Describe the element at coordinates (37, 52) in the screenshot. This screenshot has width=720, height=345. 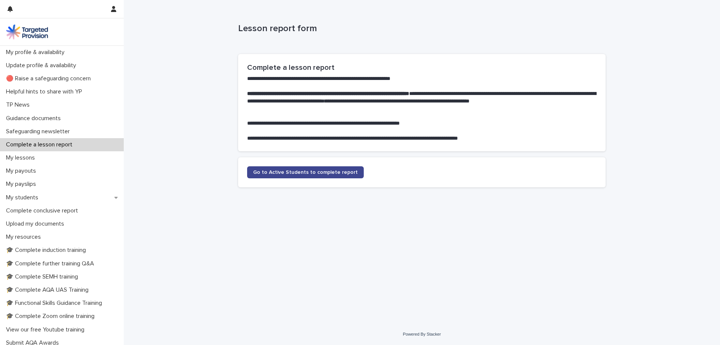
I see `p: My profile & availability` at that location.